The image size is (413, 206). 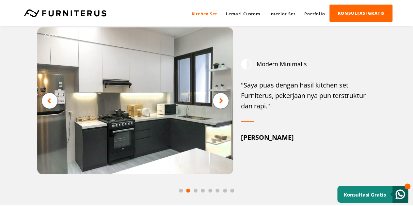 I want to click on div: Modern Minimalis, so click(x=308, y=64).